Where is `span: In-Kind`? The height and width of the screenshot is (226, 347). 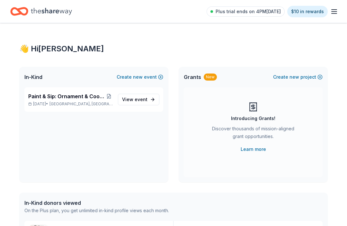
span: In-Kind is located at coordinates (33, 77).